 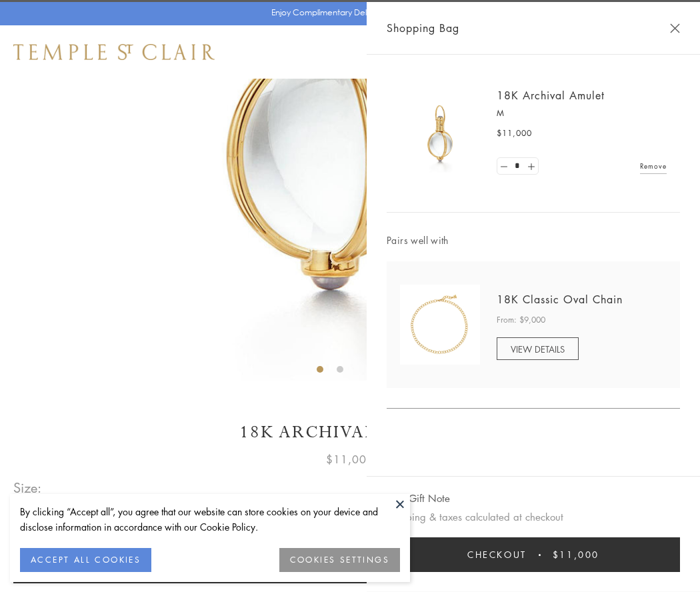 I want to click on span: Checkout, so click(x=497, y=554).